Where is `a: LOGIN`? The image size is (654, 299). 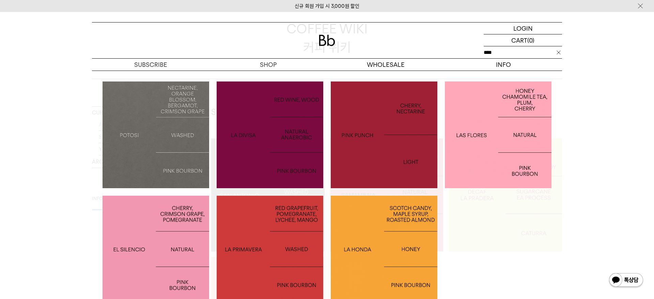 a: LOGIN is located at coordinates (523, 28).